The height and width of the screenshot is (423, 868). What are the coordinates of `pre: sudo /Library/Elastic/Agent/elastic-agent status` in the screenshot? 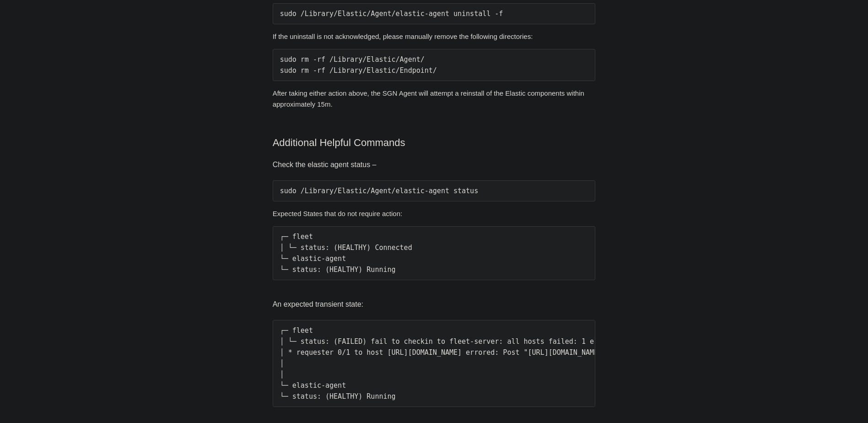 It's located at (435, 191).